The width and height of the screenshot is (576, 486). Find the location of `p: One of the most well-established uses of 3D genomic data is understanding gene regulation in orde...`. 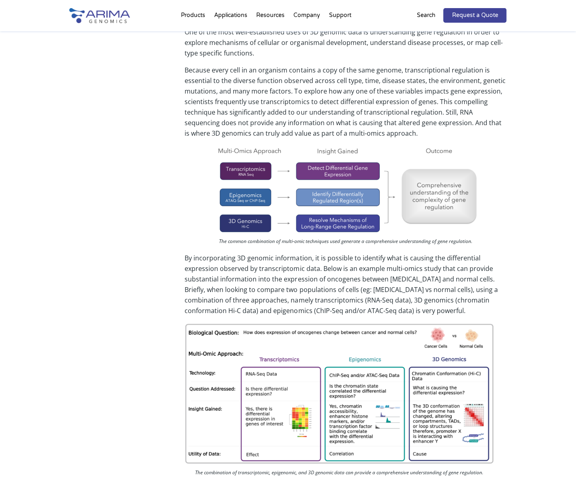

p: One of the most well-established uses of 3D genomic data is understanding gene regulation in orde... is located at coordinates (345, 46).